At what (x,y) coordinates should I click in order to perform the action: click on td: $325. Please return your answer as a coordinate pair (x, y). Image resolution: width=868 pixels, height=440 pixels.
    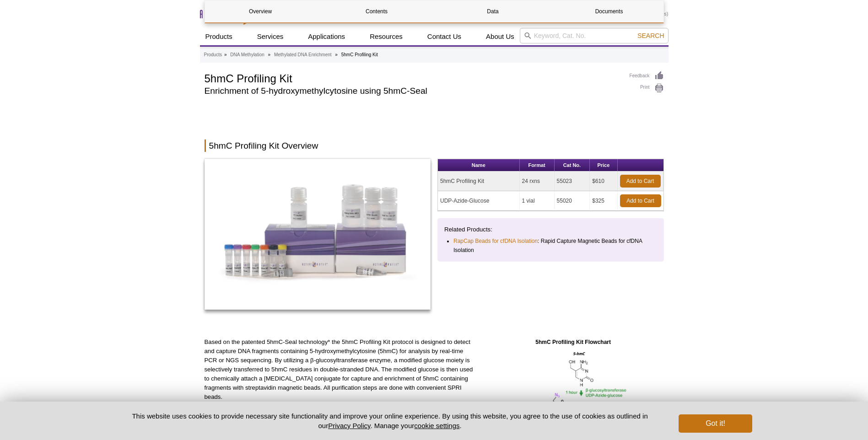
    Looking at the image, I should click on (603, 200).